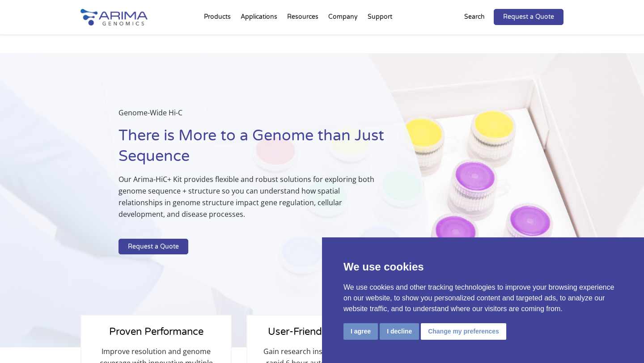 This screenshot has width=644, height=363. What do you see at coordinates (361, 332) in the screenshot?
I see `button: I agree` at bounding box center [361, 332].